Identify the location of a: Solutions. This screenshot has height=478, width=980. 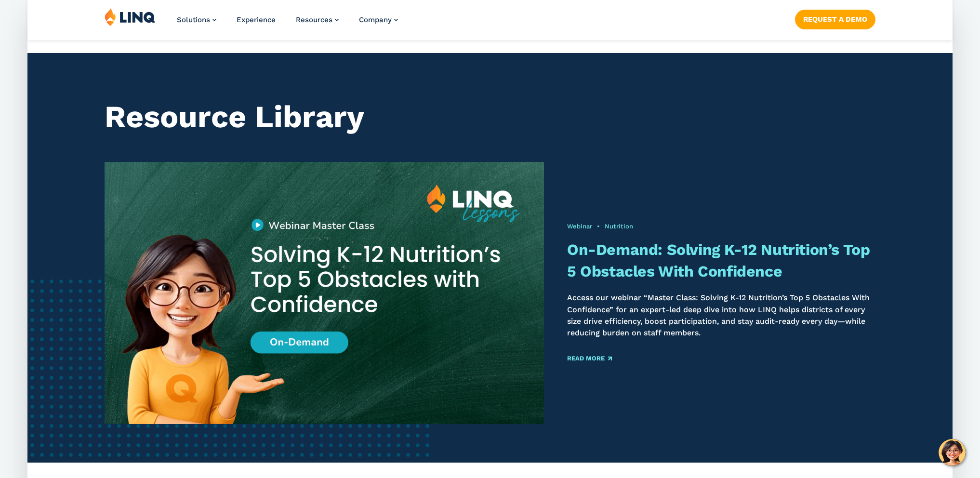
(197, 20).